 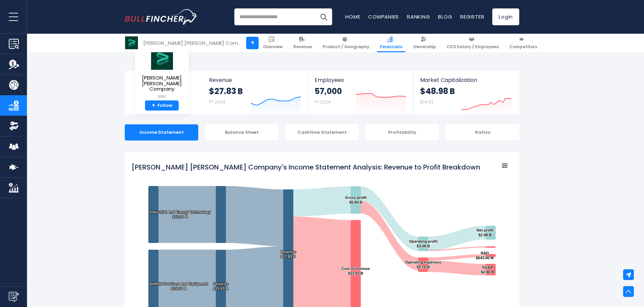 What do you see at coordinates (255, 92) in the screenshot?
I see `a: Revenue $27.83 B FY 2024` at bounding box center [255, 92].